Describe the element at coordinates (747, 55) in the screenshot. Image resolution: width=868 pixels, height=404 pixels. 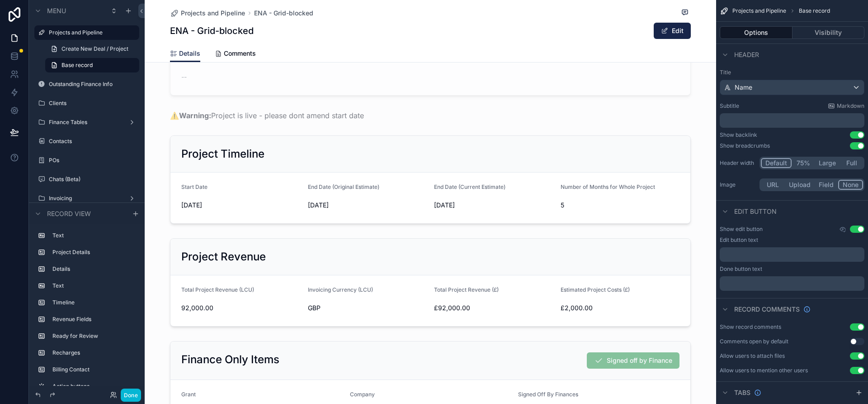
I see `span: Header` at that location.